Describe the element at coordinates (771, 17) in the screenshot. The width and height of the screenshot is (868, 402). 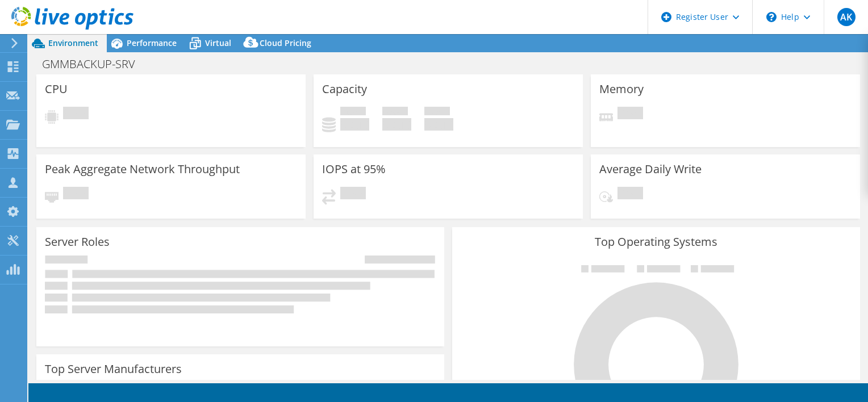
I see `svg: \n` at that location.